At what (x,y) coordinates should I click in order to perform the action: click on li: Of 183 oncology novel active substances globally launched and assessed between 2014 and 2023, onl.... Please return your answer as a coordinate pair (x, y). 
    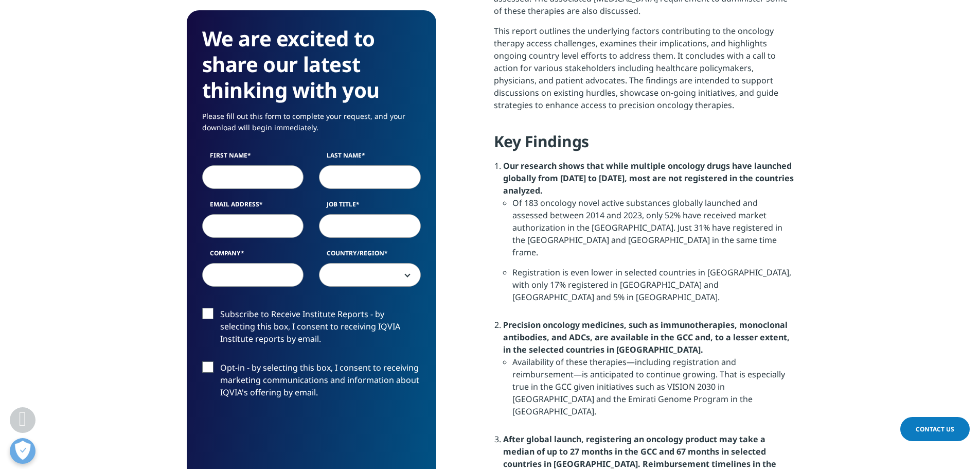
    Looking at the image, I should click on (653, 231).